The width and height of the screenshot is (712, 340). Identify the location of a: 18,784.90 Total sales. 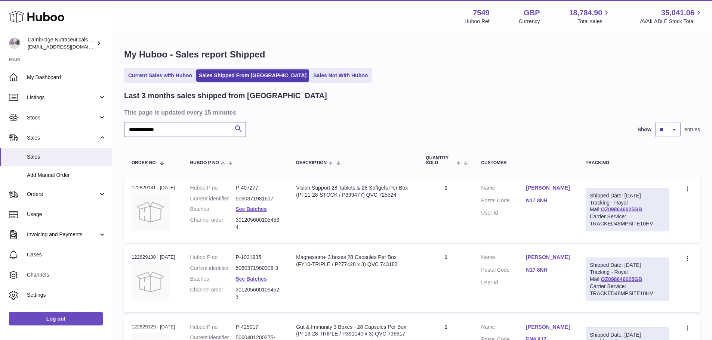
(590, 16).